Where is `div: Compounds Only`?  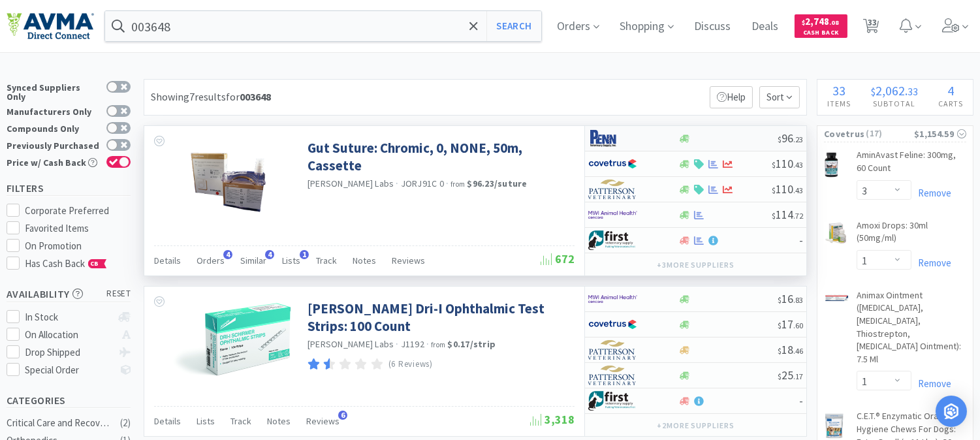
div: Compounds Only is located at coordinates (53, 127).